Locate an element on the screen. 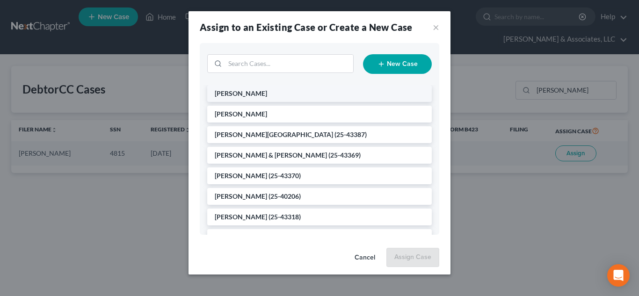 The image size is (639, 296). strong: Assign to an Existing Case or Create a New Case is located at coordinates (306, 27).